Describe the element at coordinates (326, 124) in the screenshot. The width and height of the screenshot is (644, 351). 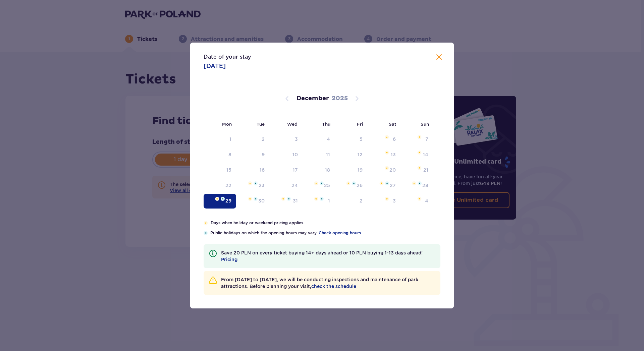
I see `small: Thu` at that location.